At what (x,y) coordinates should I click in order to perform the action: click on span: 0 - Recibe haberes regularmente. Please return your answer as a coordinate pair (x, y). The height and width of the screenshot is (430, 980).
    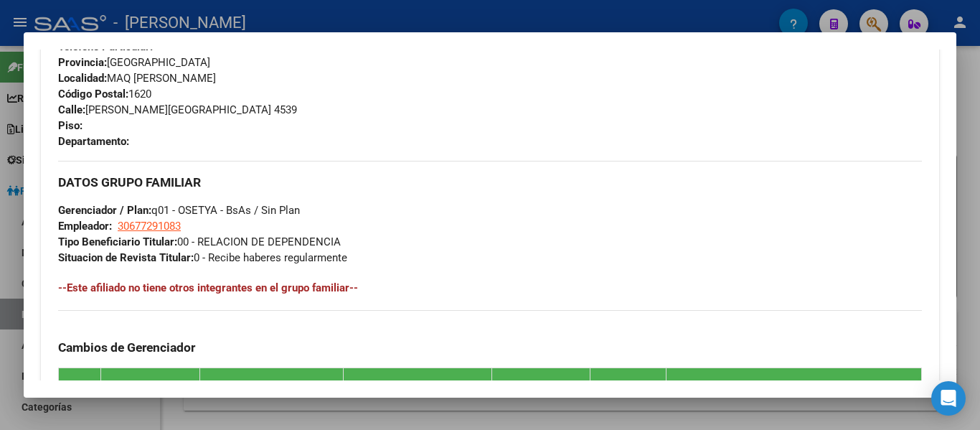
    Looking at the image, I should click on (202, 257).